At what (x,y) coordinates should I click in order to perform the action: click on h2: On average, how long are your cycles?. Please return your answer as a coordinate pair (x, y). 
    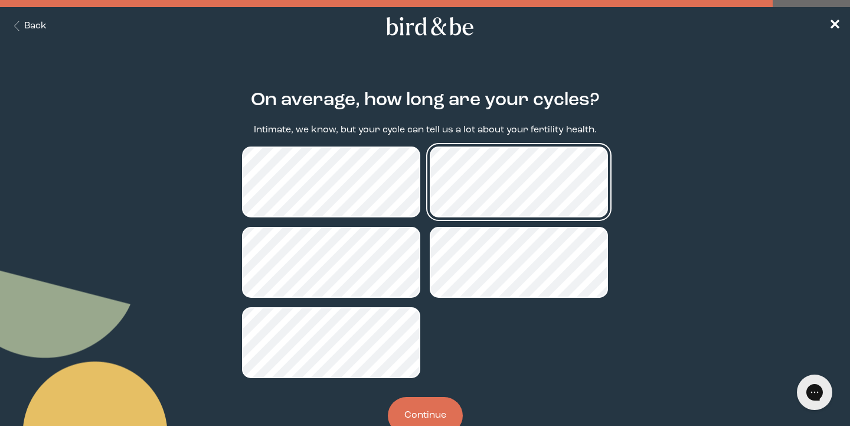
    Looking at the image, I should click on (425, 100).